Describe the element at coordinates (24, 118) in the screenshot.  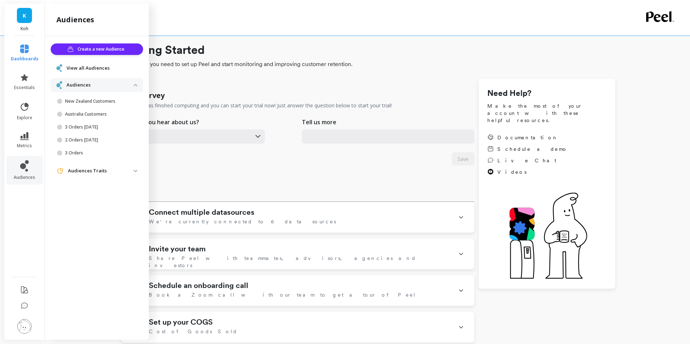
I see `span: explore` at that location.